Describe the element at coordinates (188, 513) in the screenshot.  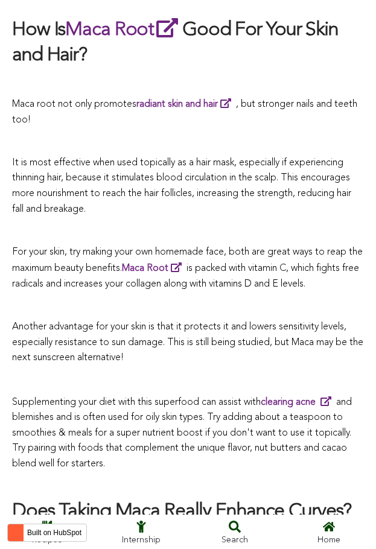
I see `h2: Does Taking Maca Really Enhance Curves?` at that location.